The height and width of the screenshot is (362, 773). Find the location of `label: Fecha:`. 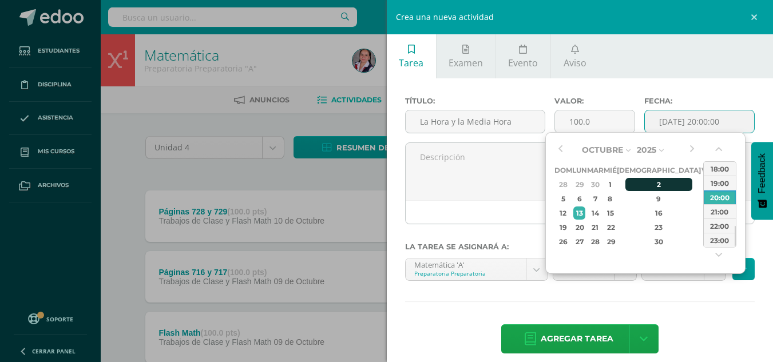

label: Fecha: is located at coordinates (700, 101).